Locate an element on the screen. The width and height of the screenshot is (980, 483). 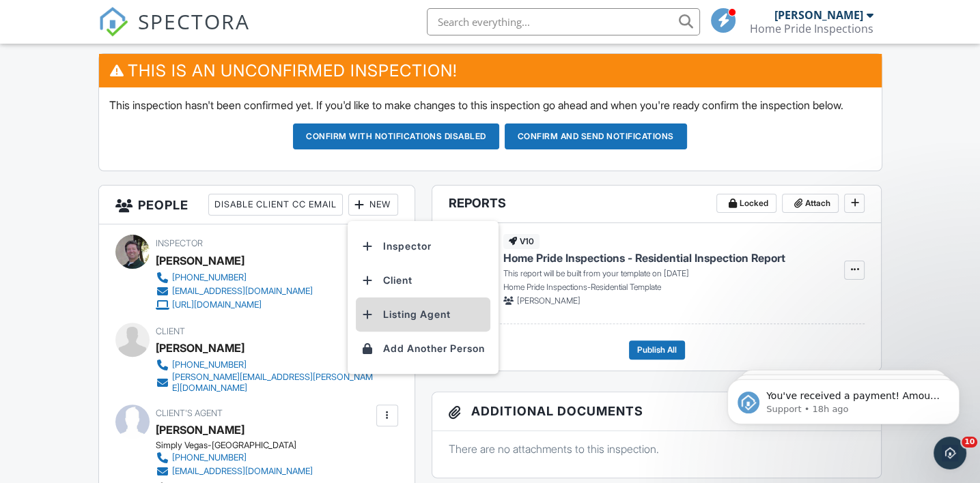
span: Inspector is located at coordinates (179, 243).